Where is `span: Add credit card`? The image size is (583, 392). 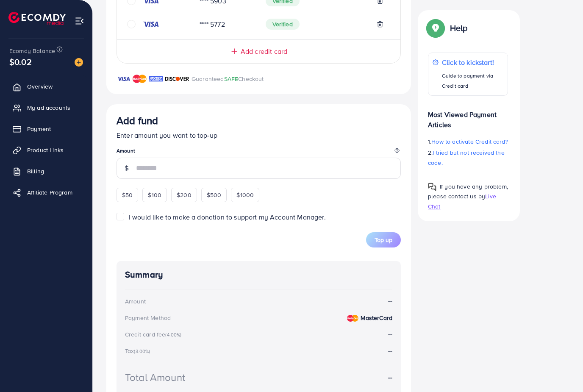
span: Add credit card is located at coordinates (264, 51).